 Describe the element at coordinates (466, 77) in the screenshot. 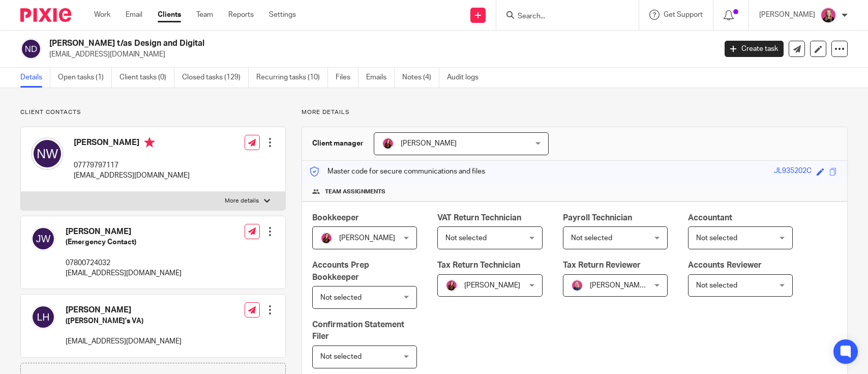

I see `a: Audit logs` at that location.